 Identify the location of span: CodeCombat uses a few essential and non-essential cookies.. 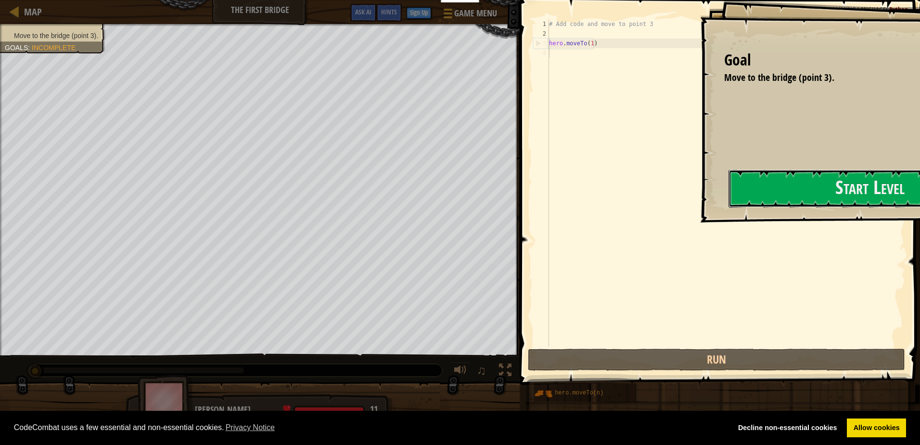
(369, 427).